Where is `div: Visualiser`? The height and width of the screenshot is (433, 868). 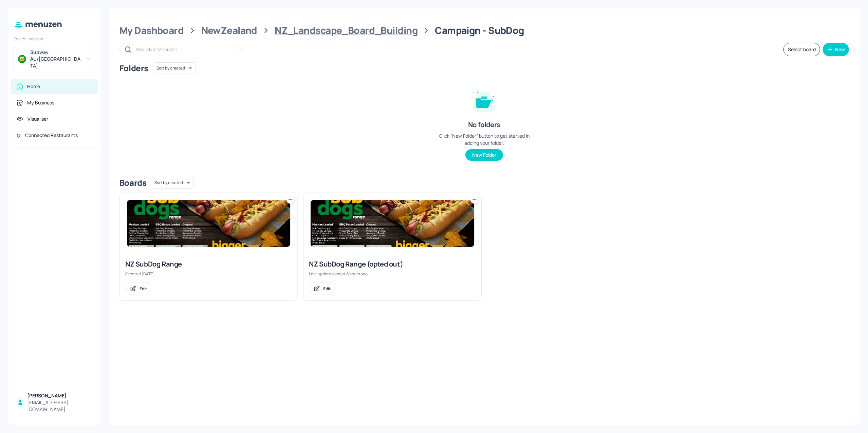
div: Visualiser is located at coordinates (38, 119).